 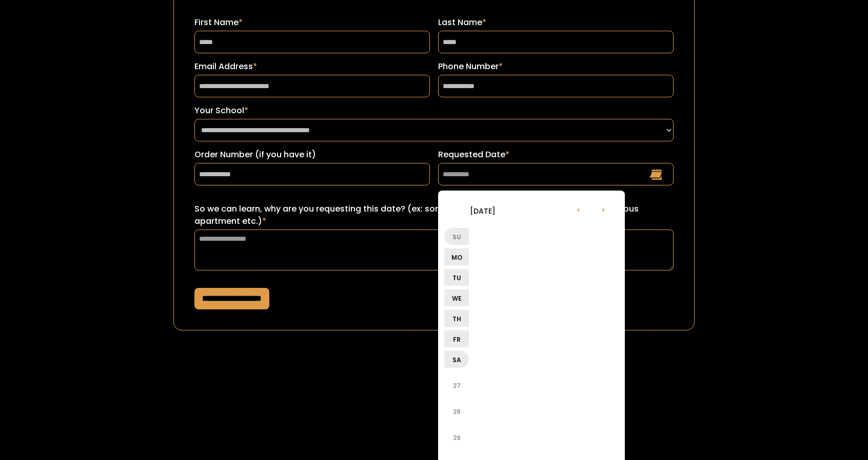 I want to click on label: Email Address, so click(x=312, y=66).